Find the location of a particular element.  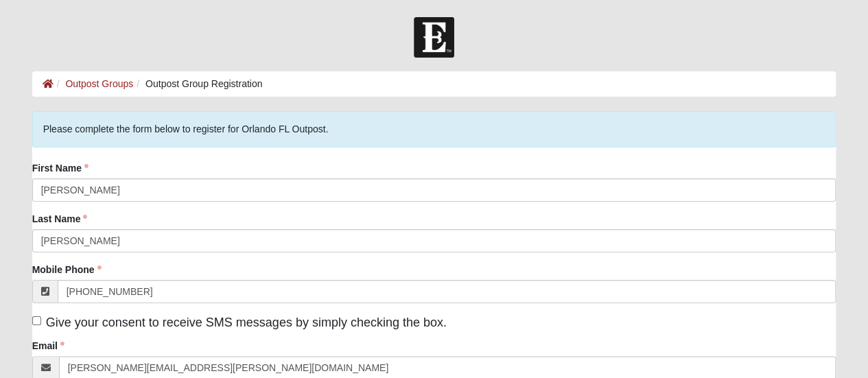

img: Church of Eleven22 Logo is located at coordinates (434, 37).